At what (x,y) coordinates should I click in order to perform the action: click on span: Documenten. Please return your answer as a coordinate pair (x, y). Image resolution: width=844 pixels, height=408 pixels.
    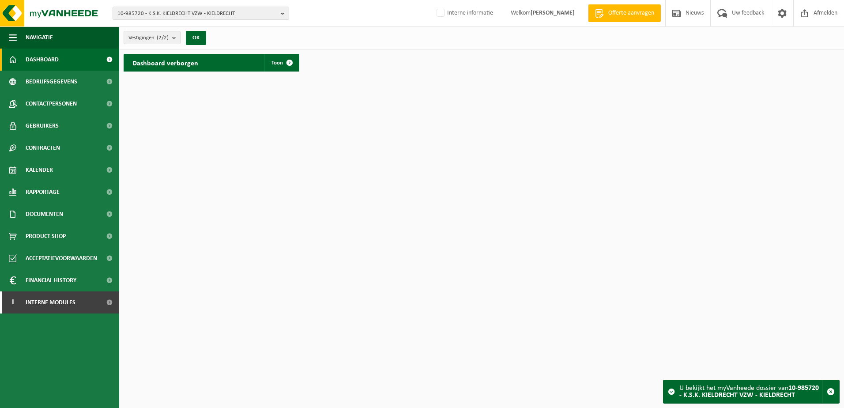
    Looking at the image, I should click on (44, 214).